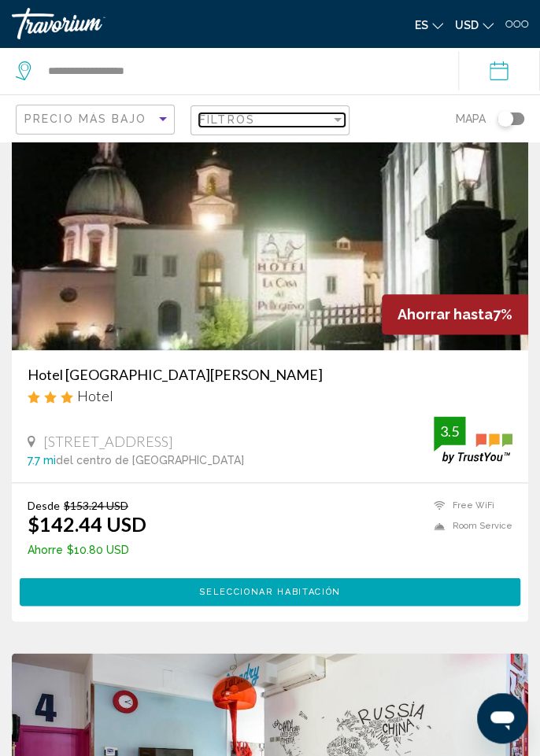  I want to click on img: trustyou-badge.svg, so click(473, 439).